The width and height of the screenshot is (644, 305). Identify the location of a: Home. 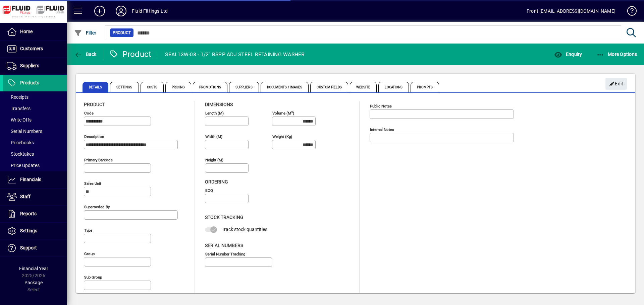
(35, 32).